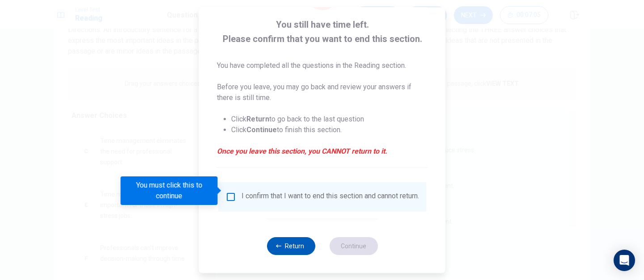  What do you see at coordinates (330, 197) in the screenshot?
I see `div: I confirm that I want to end this section and cannot return.` at bounding box center [330, 197].